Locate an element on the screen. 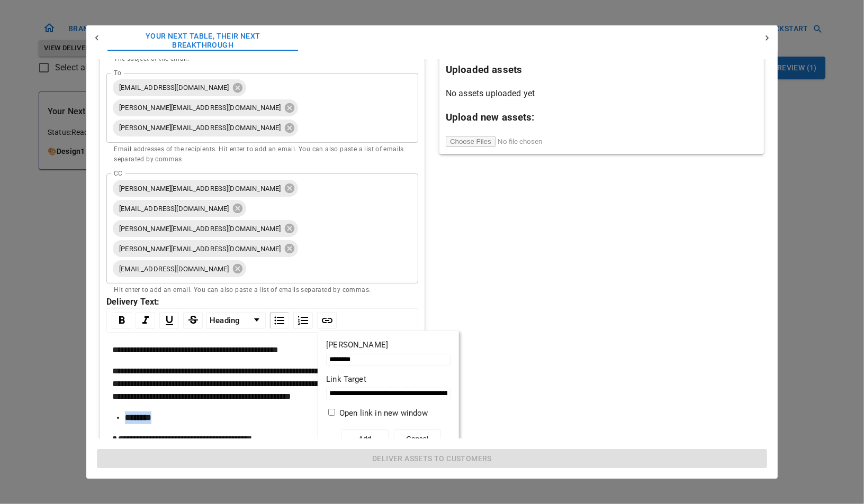 This screenshot has width=864, height=504. div: rdw-dropdown is located at coordinates (236, 321).